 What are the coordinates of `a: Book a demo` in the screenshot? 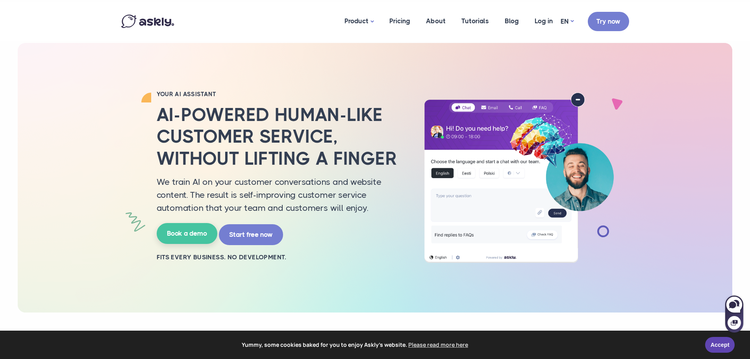 It's located at (187, 233).